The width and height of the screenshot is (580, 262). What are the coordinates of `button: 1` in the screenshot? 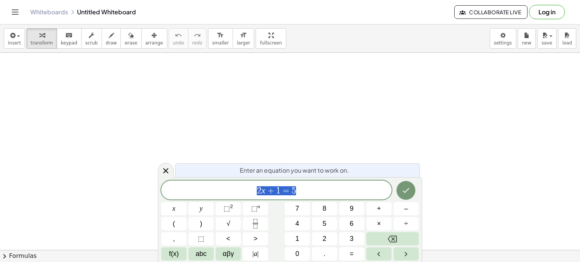 It's located at (297, 239).